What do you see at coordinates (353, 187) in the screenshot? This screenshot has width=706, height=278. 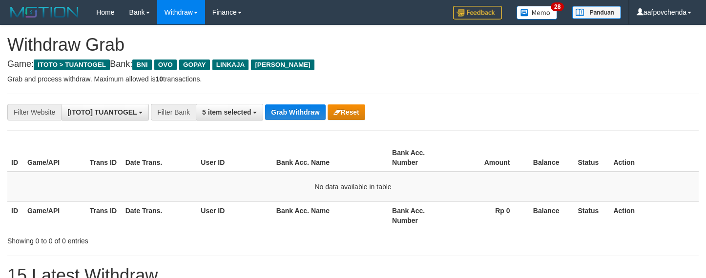 I see `td: No data available in table` at bounding box center [353, 187].